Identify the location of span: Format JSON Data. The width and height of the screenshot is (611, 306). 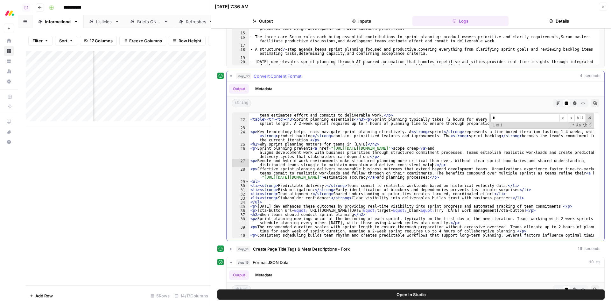
(271, 262).